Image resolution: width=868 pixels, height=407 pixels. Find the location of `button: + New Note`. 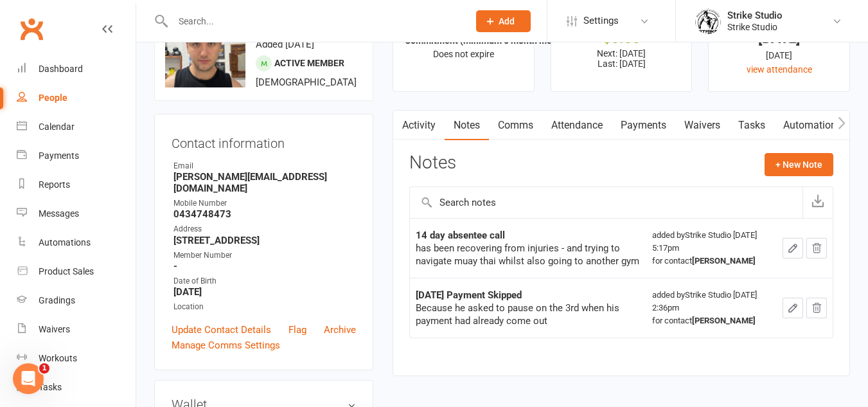

button: + New Note is located at coordinates (799, 164).